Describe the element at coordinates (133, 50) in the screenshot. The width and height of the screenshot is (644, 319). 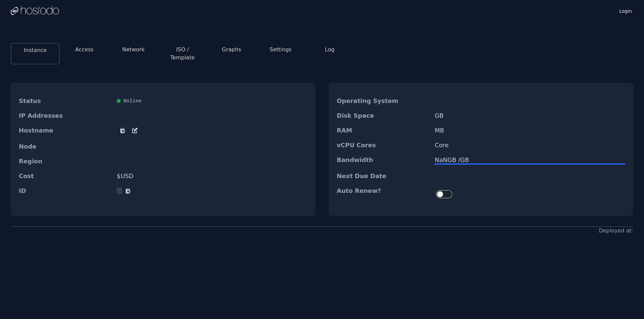
I see `button: Network` at that location.